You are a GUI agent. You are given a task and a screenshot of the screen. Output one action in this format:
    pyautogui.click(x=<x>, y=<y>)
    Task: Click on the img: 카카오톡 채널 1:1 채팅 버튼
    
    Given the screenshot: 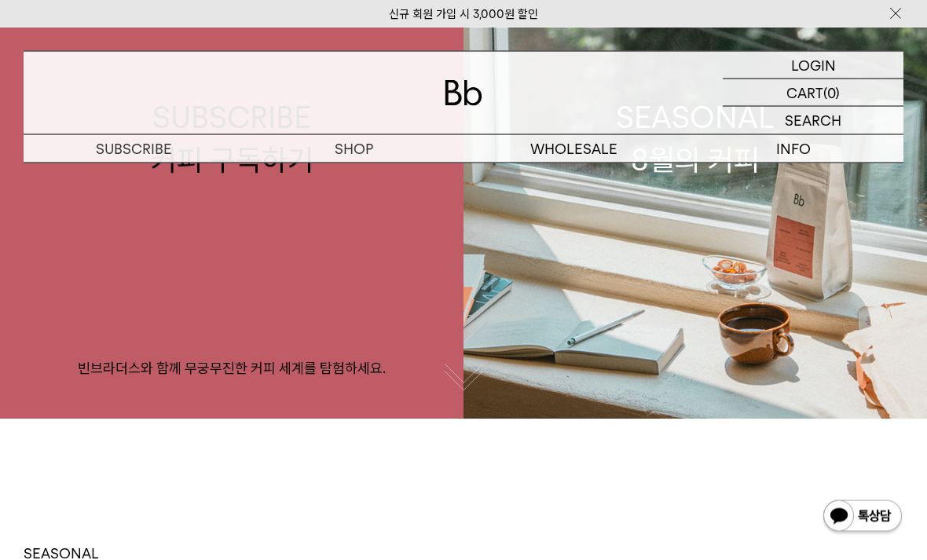 What is the action you would take?
    pyautogui.click(x=862, y=517)
    